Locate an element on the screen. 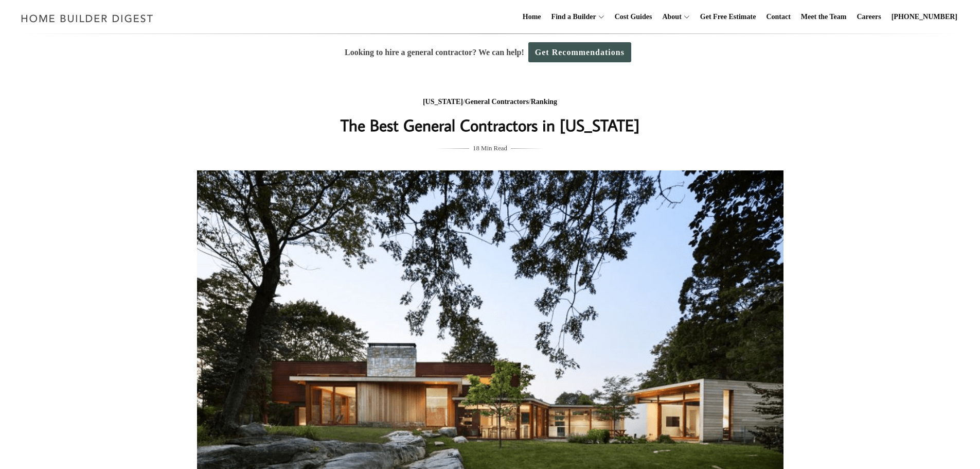 The image size is (980, 469). img: Home Builder Digest is located at coordinates (87, 18).